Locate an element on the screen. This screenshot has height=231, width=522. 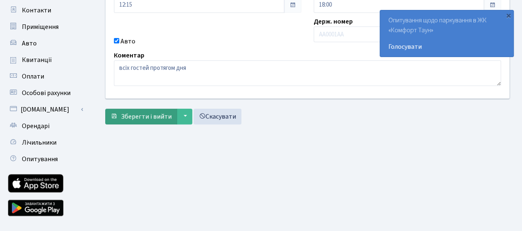
span: Авто is located at coordinates (29, 43).